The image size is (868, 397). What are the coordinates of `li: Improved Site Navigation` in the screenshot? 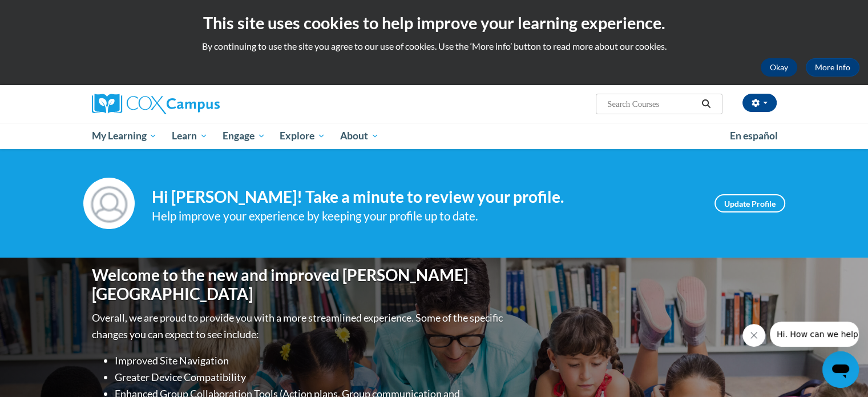 It's located at (310, 360).